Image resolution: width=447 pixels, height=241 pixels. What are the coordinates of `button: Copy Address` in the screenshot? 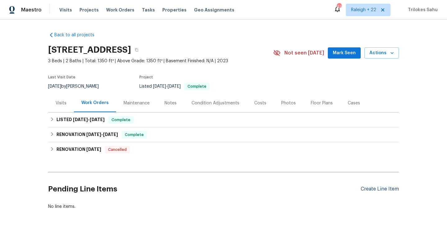 It's located at (136, 50).